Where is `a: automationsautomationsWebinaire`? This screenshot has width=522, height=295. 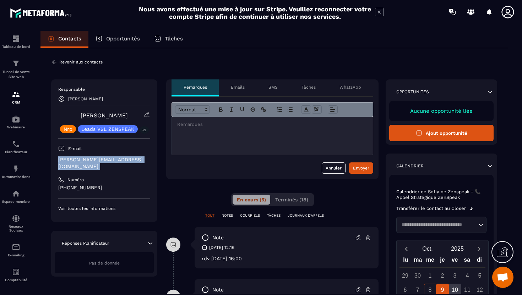
a: automationsautomationsWebinaire is located at coordinates (16, 122).